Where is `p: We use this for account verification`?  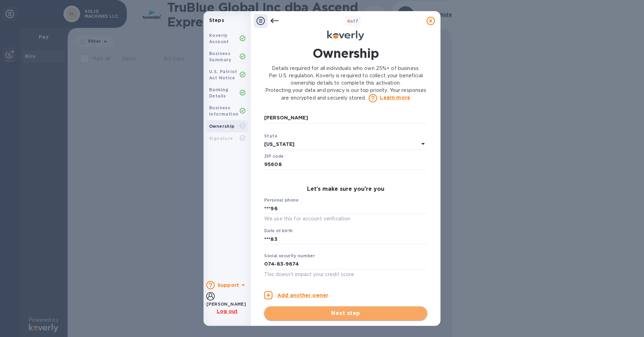 p: We use this for account verification is located at coordinates (346, 219).